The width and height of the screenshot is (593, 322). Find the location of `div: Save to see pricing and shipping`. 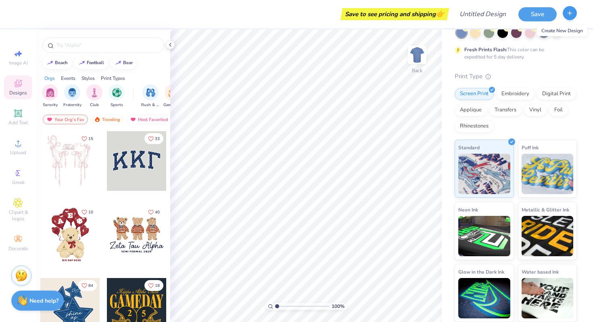

div: Save to see pricing and shipping is located at coordinates (395, 14).